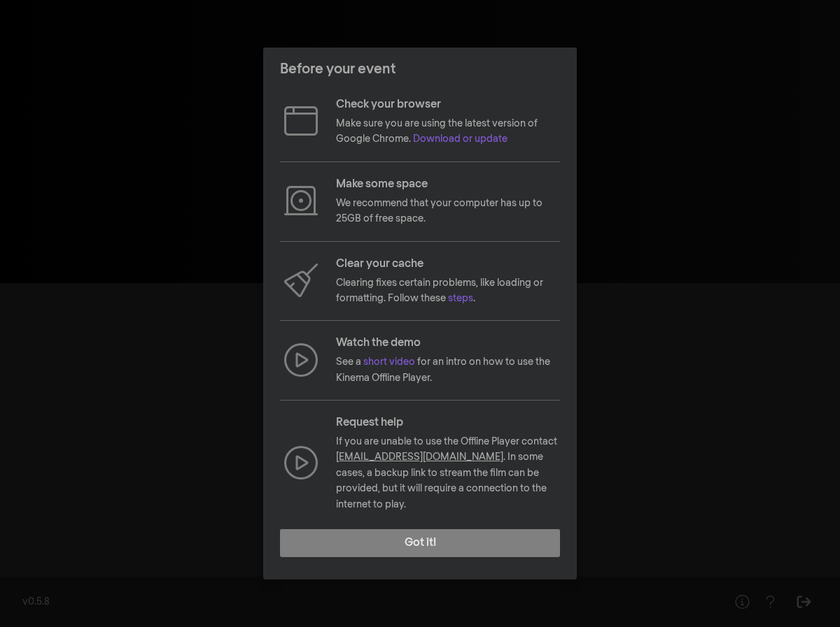 The height and width of the screenshot is (627, 840). I want to click on p: Watch the demo, so click(448, 344).